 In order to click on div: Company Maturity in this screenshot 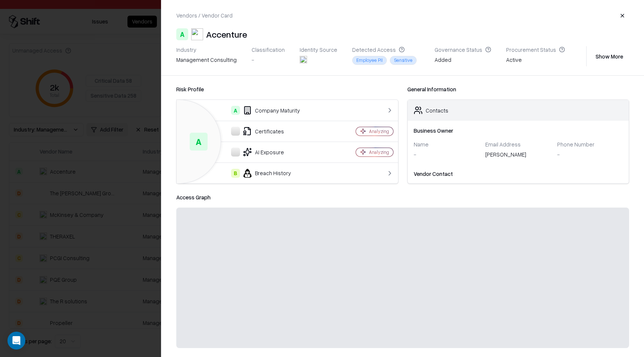, I will do `click(257, 110)`.